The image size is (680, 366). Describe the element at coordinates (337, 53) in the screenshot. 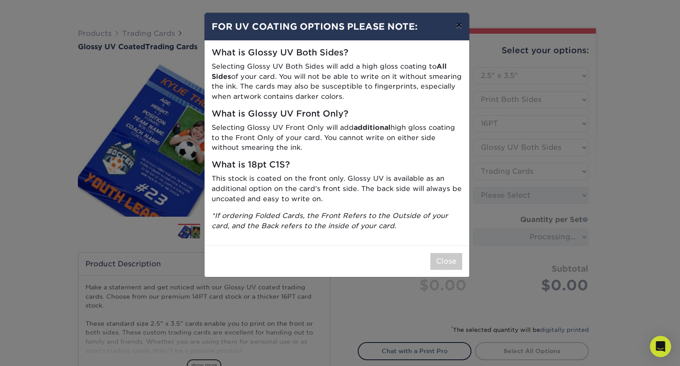

I see `h5: What is Glossy UV Both Sides?` at that location.